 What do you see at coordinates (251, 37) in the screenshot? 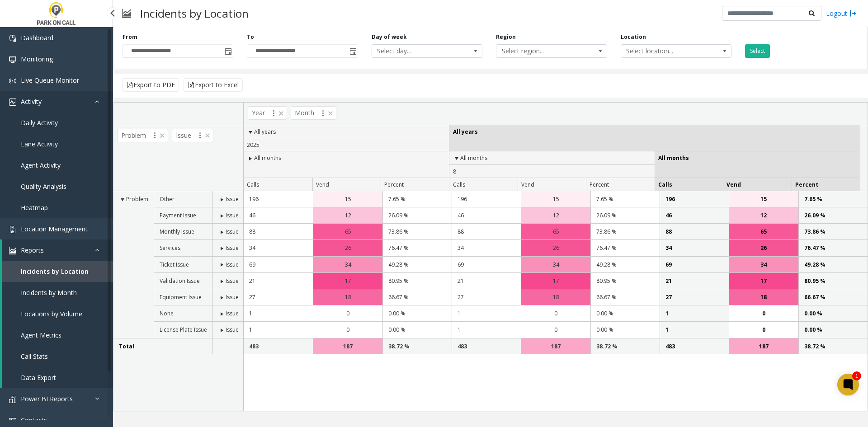
I see `label: To` at bounding box center [251, 37].